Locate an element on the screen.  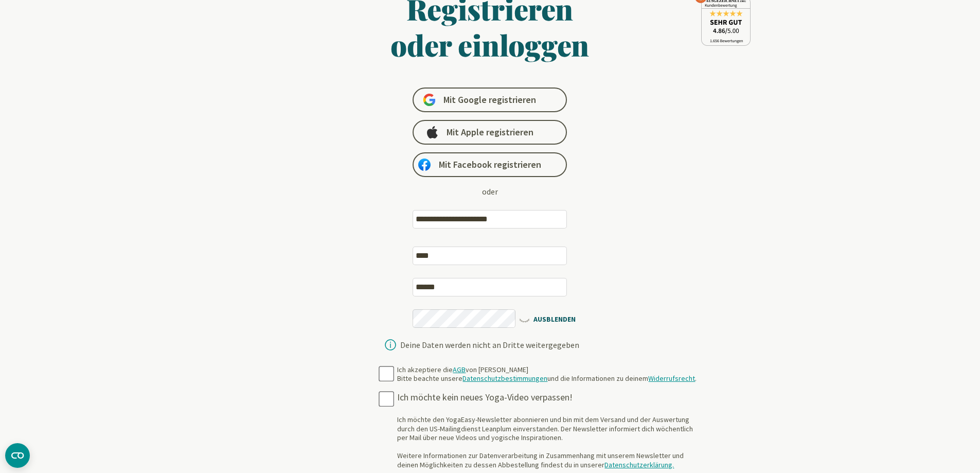
span: Mit Apple registrieren is located at coordinates (490, 132).